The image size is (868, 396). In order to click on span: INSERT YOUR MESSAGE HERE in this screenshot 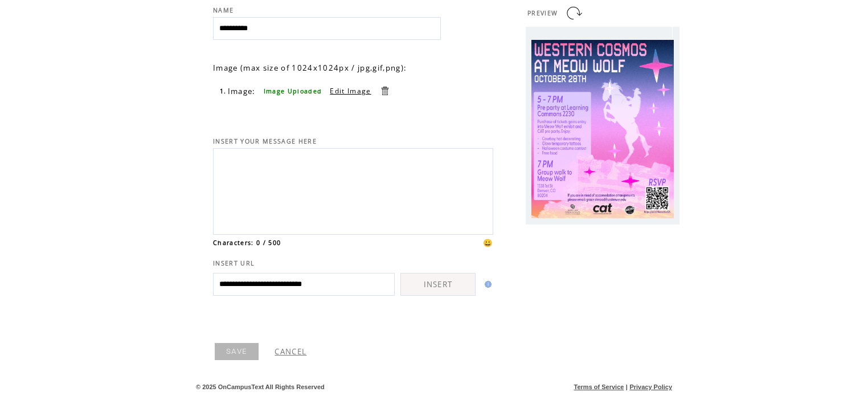, I will do `click(265, 141)`.